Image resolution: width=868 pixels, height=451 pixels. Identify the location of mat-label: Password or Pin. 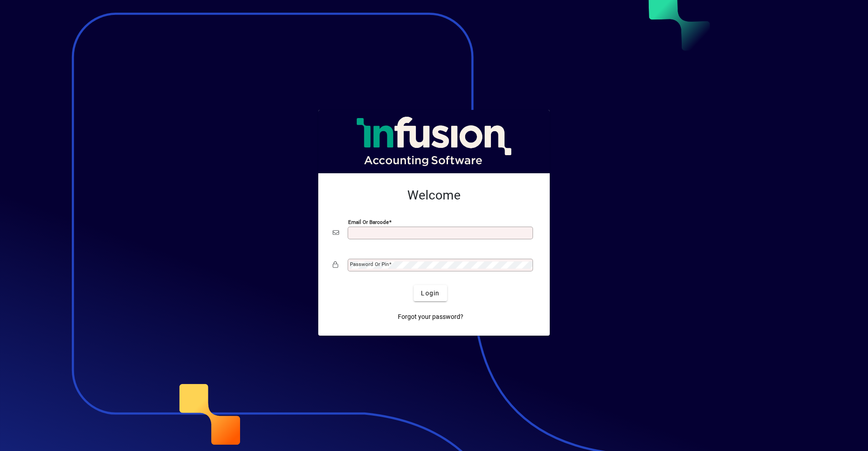
(369, 264).